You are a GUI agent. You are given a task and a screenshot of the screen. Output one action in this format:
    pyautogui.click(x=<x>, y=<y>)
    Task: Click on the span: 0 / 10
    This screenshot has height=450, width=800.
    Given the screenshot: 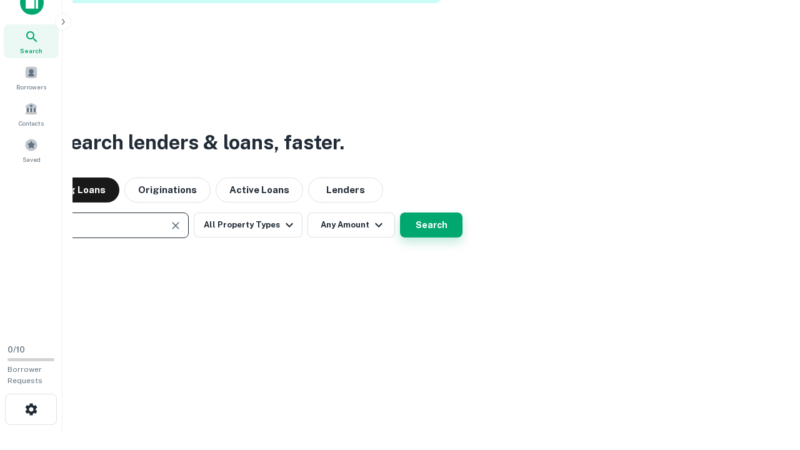 What is the action you would take?
    pyautogui.click(x=16, y=350)
    